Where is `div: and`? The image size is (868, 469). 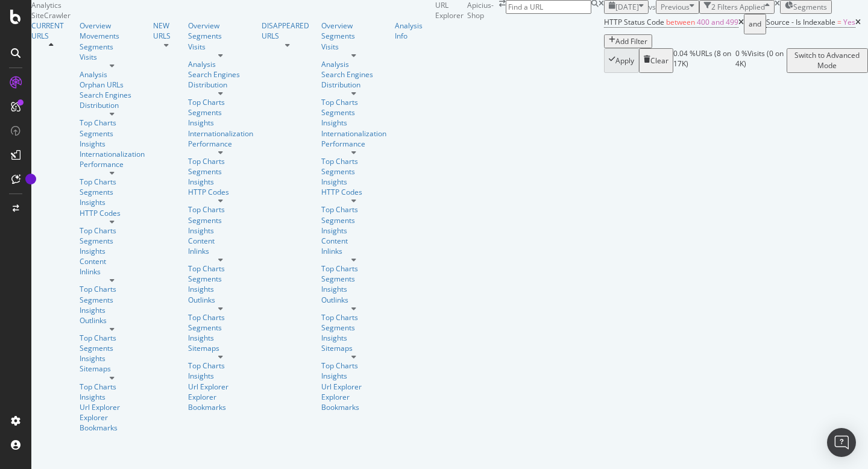
div: and is located at coordinates (754, 24).